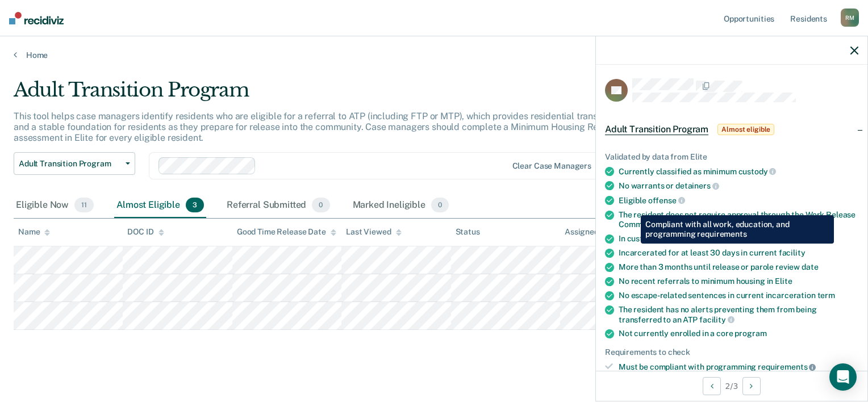 The image size is (868, 402). Describe the element at coordinates (55, 206) in the screenshot. I see `div: Eligible Now` at that location.